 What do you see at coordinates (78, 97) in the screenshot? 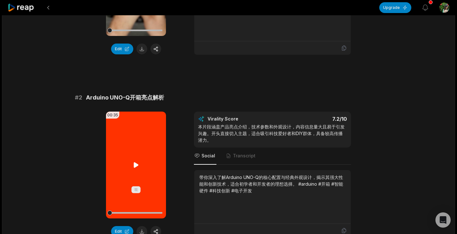
I see `span: # 2` at bounding box center [78, 97].